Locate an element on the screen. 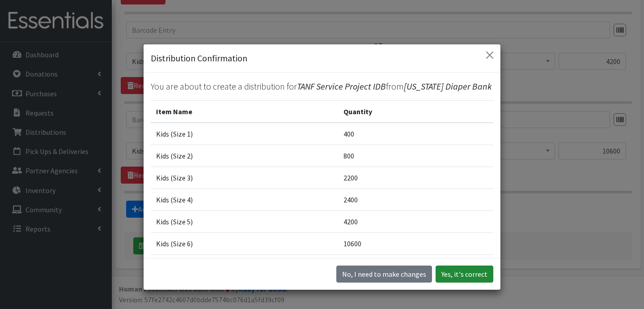 The image size is (644, 309). td: Kids (Size 3) is located at coordinates (244, 178).